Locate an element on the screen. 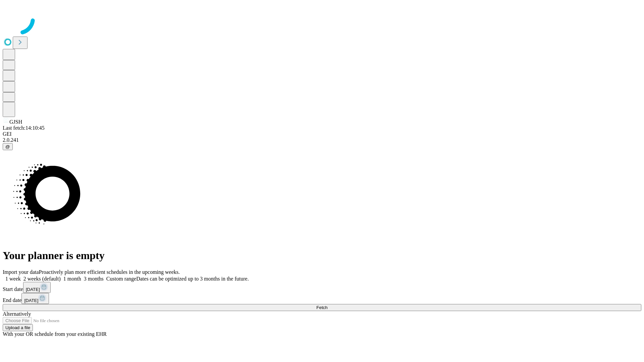 This screenshot has height=362, width=644. span: Fetch is located at coordinates (322, 307).